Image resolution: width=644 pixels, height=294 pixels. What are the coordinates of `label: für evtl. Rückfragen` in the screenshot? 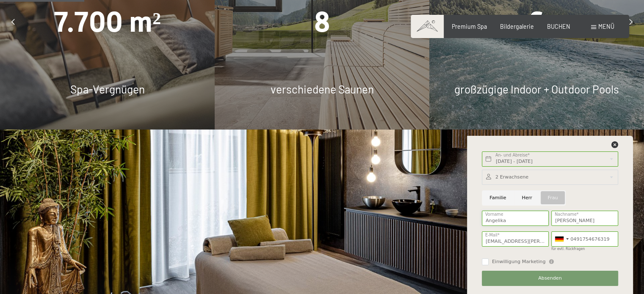 It's located at (568, 249).